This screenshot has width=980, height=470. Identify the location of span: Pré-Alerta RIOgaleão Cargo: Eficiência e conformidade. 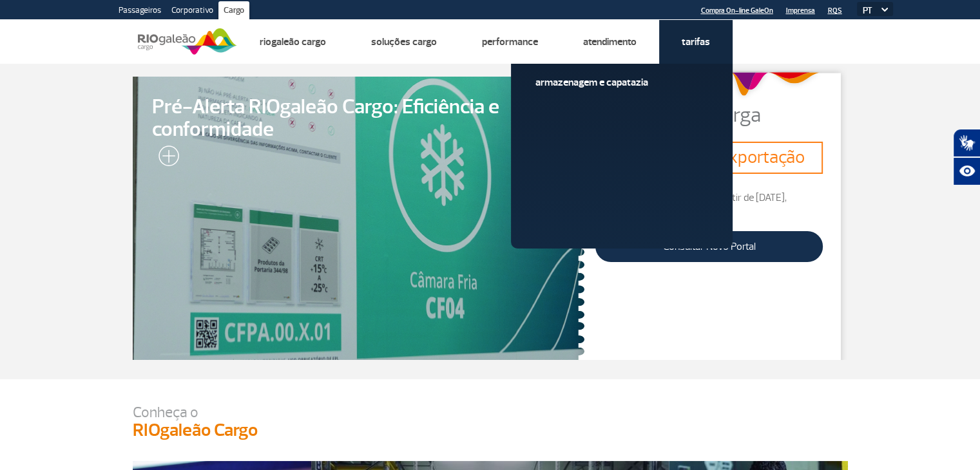
(359, 119).